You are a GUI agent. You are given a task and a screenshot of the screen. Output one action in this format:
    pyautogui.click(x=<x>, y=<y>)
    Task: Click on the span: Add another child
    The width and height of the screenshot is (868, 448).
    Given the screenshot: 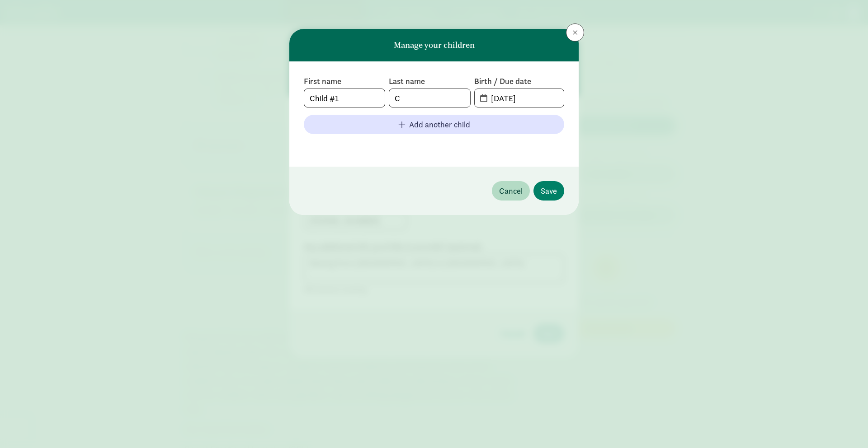 What is the action you would take?
    pyautogui.click(x=439, y=124)
    